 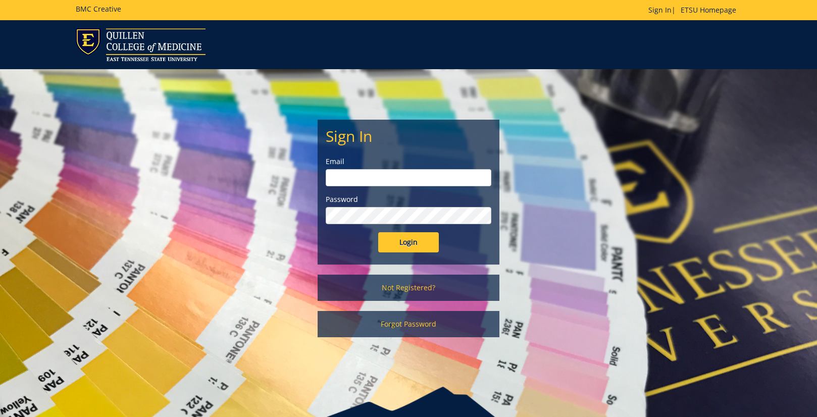 What do you see at coordinates (98, 9) in the screenshot?
I see `h5: BMC Creative` at bounding box center [98, 9].